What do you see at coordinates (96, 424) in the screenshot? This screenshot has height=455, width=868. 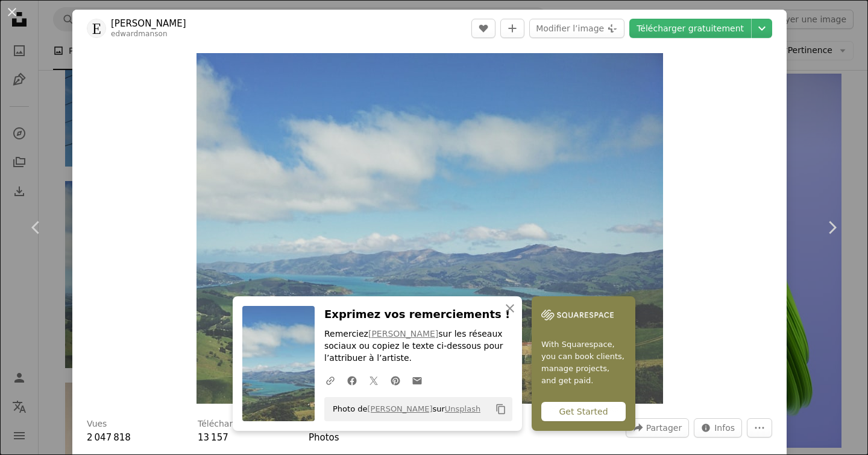 I see `h3: Vues` at bounding box center [96, 424].